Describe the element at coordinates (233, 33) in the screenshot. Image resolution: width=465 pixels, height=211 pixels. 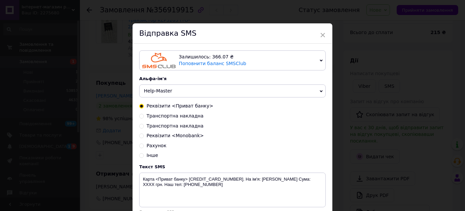
I see `div: Відправка SMS` at that location.